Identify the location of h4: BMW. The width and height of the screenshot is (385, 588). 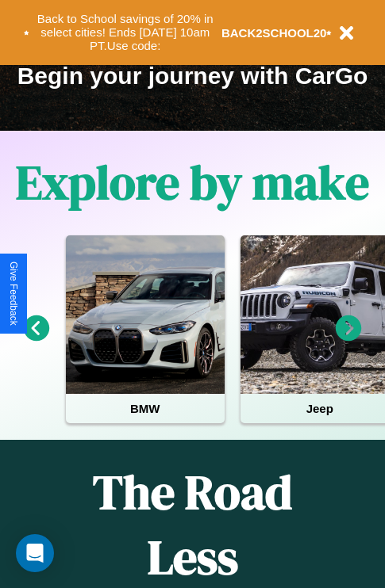
(145, 408).